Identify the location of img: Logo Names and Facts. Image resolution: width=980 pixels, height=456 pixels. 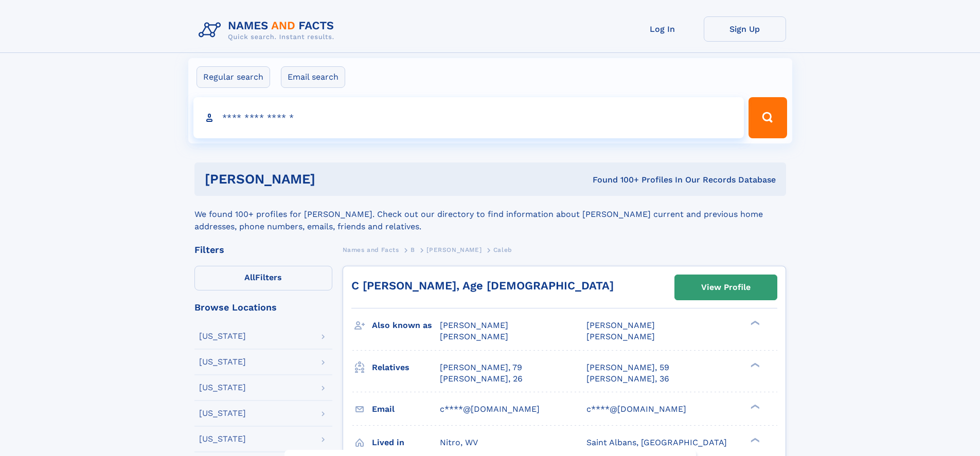
(268, 31).